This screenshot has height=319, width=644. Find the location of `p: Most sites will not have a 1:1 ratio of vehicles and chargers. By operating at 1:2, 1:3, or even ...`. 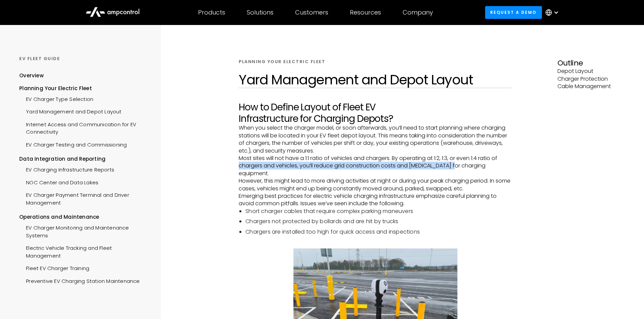

p: Most sites will not have a 1:1 ratio of vehicles and chargers. By operating at 1:2, 1:3, or even ... is located at coordinates (375, 166).